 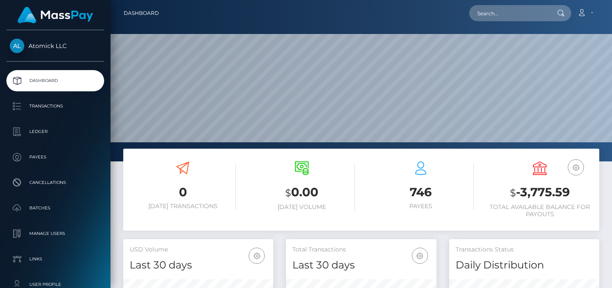 What do you see at coordinates (55, 259) in the screenshot?
I see `a: Links` at bounding box center [55, 259].